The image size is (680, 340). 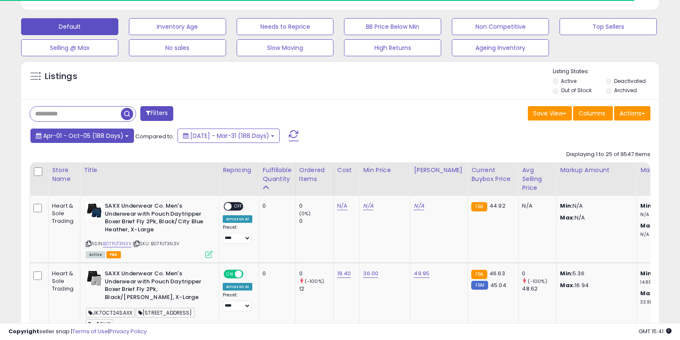 I want to click on div: Min Price, so click(x=385, y=170).